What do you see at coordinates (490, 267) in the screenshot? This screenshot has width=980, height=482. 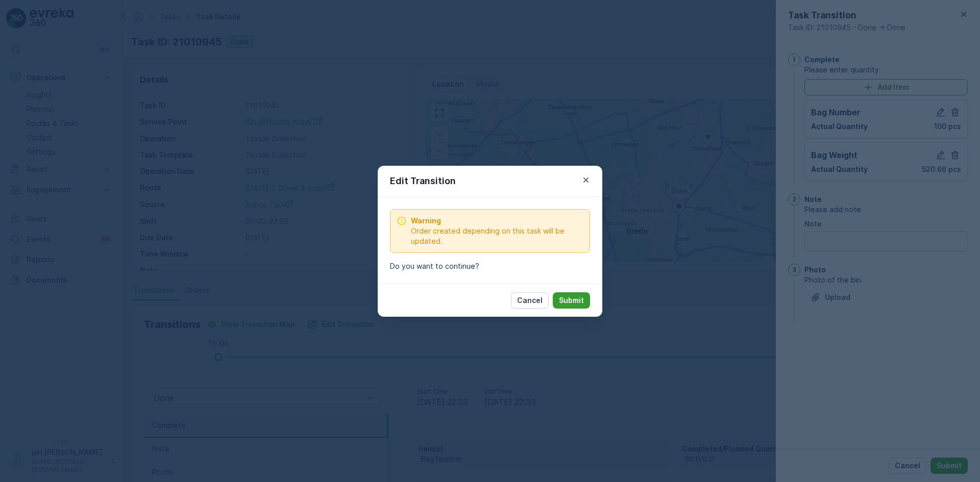 I see `p: Do you want to continue?` at bounding box center [490, 267].